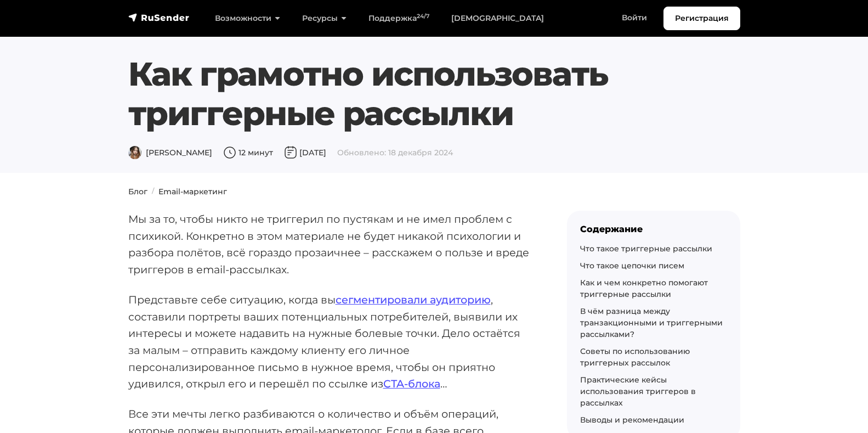  I want to click on a: Регистрация, so click(702, 18).